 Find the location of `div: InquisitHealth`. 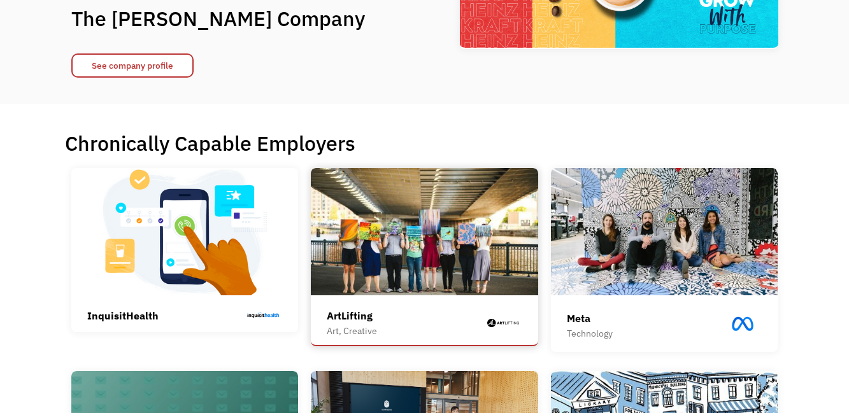

div: InquisitHealth is located at coordinates (123, 316).